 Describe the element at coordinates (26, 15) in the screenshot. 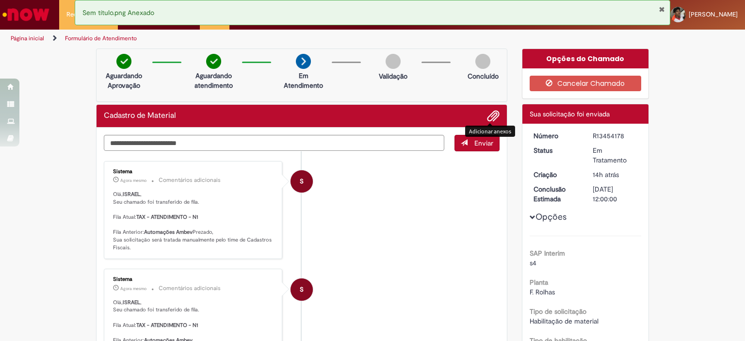

I see `img: ServiceNow` at that location.